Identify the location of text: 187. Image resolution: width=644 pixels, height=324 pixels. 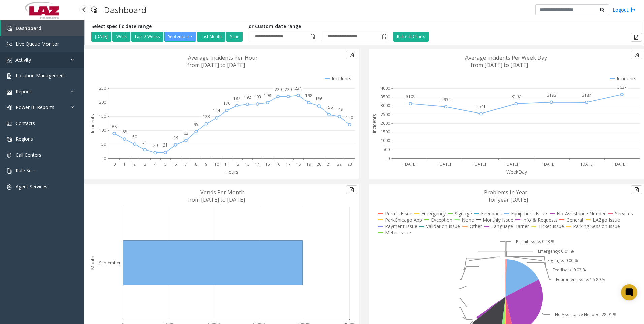
(237, 98).